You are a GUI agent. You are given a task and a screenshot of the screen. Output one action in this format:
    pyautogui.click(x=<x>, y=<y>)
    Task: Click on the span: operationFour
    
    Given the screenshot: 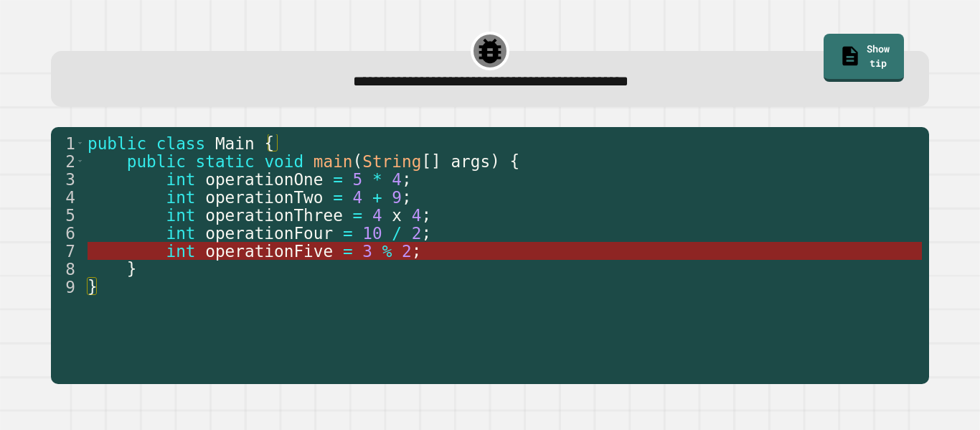 What is the action you would take?
    pyautogui.click(x=269, y=233)
    